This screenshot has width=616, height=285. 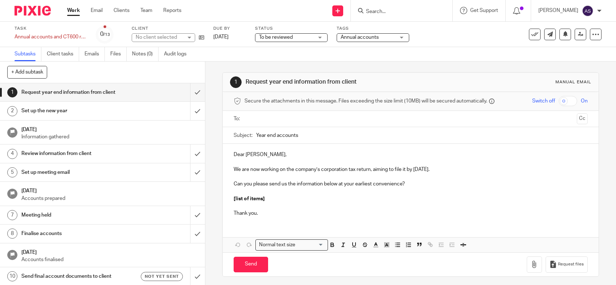 I want to click on div: 2, so click(x=12, y=111).